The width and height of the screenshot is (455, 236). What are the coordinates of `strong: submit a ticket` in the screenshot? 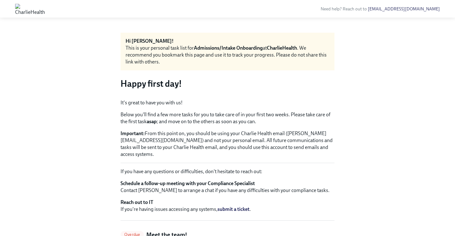 It's located at (234, 209).